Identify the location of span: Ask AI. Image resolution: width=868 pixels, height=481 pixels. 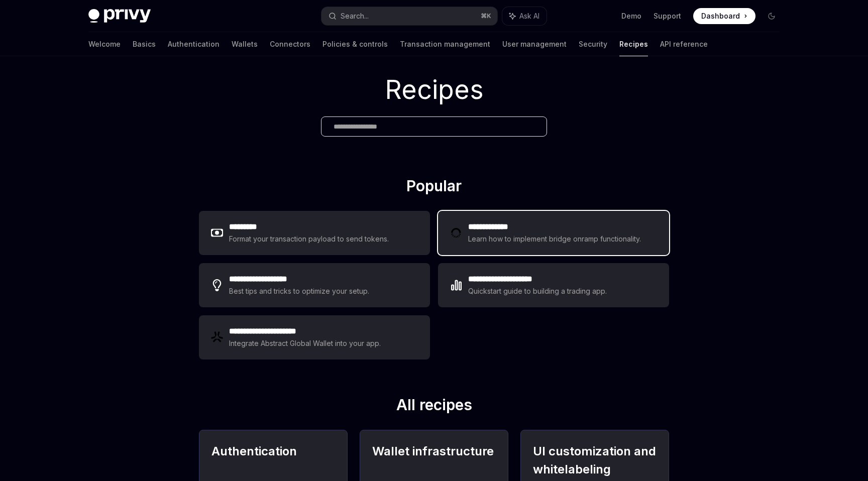
(530, 16).